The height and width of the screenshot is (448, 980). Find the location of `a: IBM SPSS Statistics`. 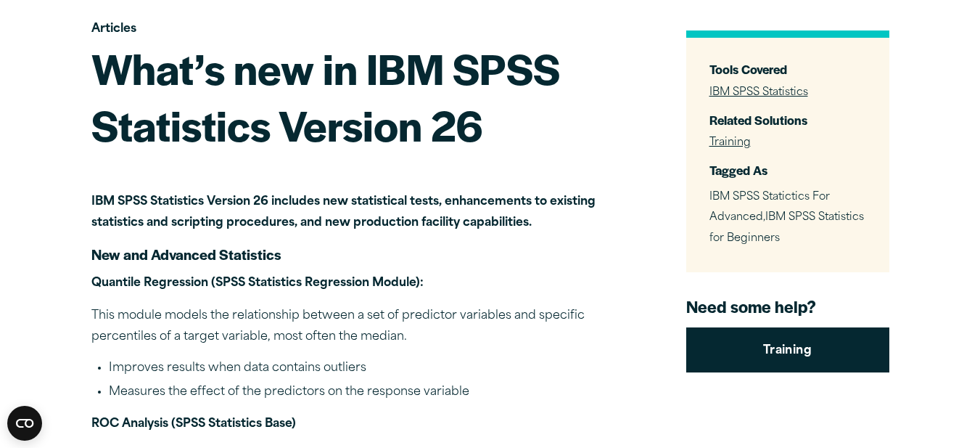

a: IBM SPSS Statistics is located at coordinates (759, 92).